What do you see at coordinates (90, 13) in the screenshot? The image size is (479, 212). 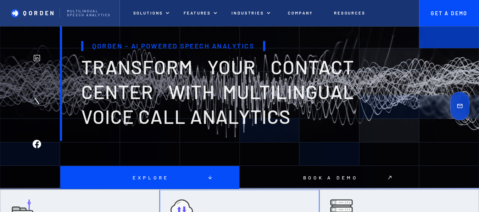 I see `p: Multilingual Speech analytics` at bounding box center [90, 13].